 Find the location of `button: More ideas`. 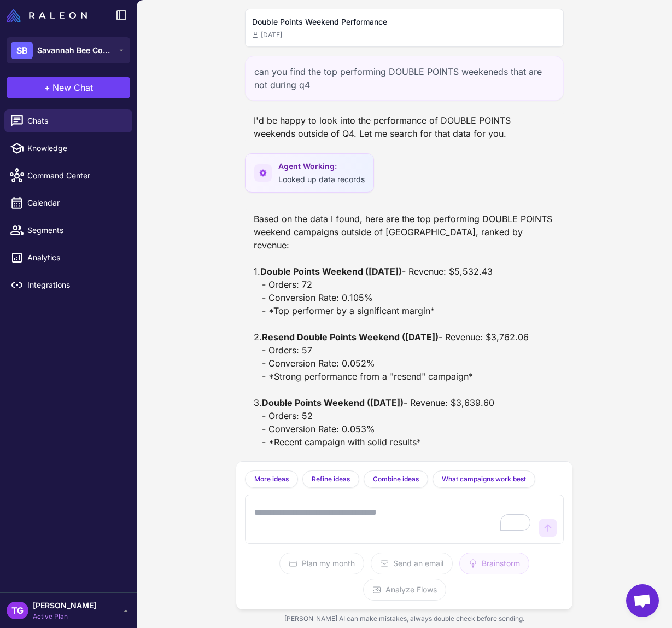

button: More ideas is located at coordinates (271, 479).